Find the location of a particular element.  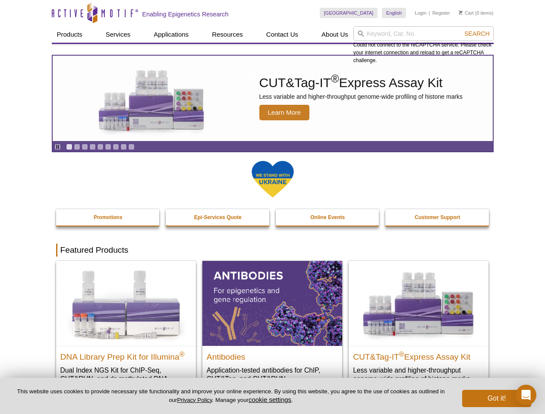

img: DNA Library Prep Kit for Illumina is located at coordinates (126, 303).